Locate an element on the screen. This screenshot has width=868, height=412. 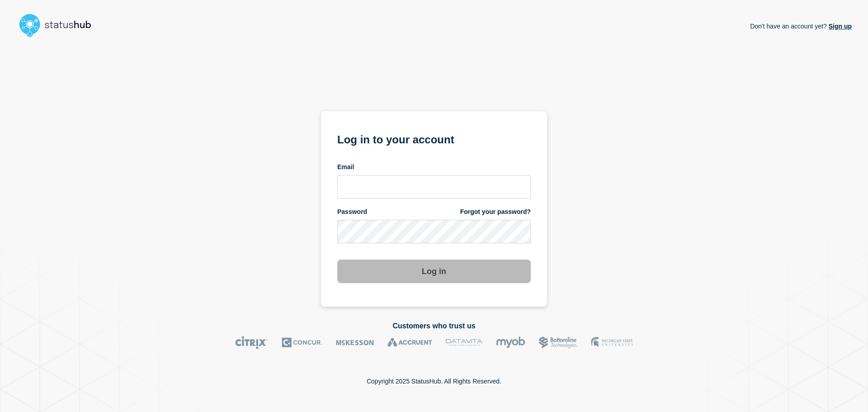
img: McKesson logo is located at coordinates (355, 342).